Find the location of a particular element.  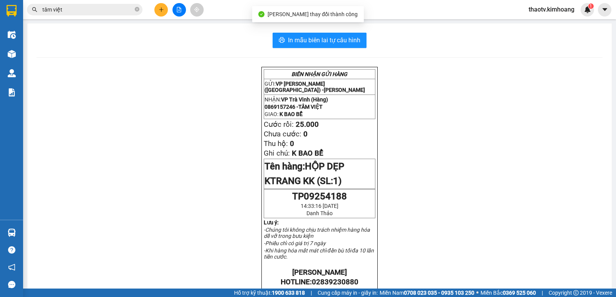

strong: 1900 633 818 is located at coordinates (288, 293).